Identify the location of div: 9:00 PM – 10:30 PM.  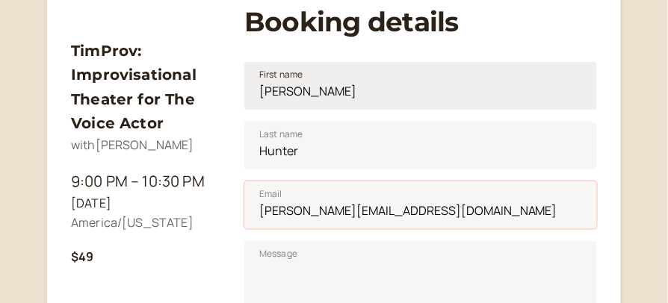
(146, 182).